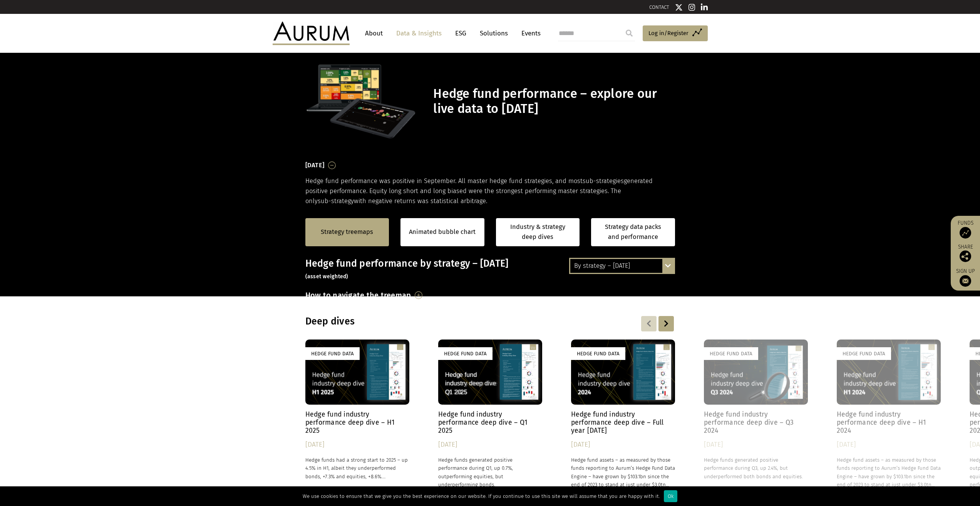 The width and height of the screenshot is (980, 506). Describe the element at coordinates (629, 33) in the screenshot. I see `input: Submit` at that location.